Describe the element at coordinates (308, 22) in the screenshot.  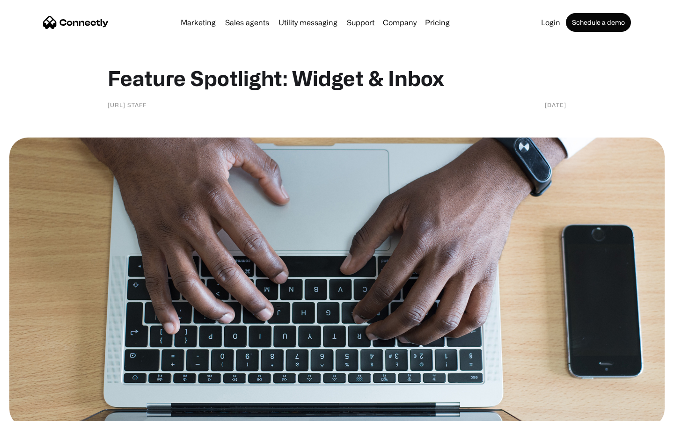
I see `a: Utility messaging` at that location.